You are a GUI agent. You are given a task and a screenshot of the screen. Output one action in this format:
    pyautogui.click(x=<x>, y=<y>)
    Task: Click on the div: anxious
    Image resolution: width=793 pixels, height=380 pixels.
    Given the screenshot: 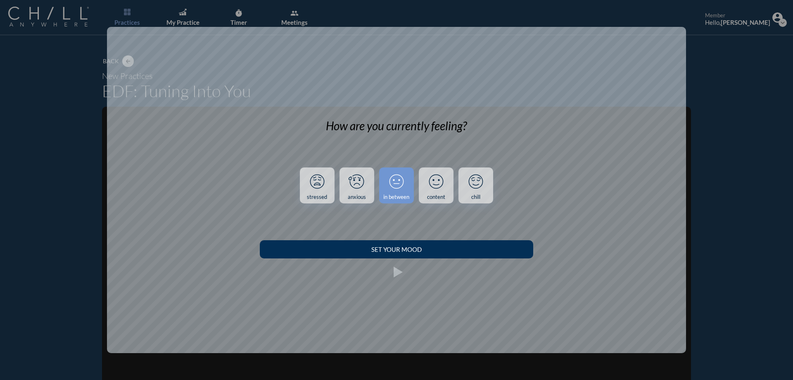 What is the action you would take?
    pyautogui.click(x=357, y=197)
    